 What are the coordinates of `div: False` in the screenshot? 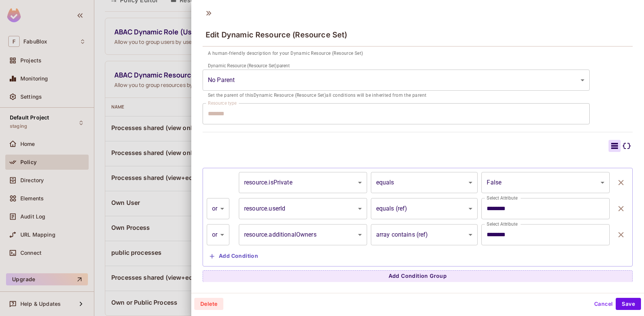 It's located at (545, 183).